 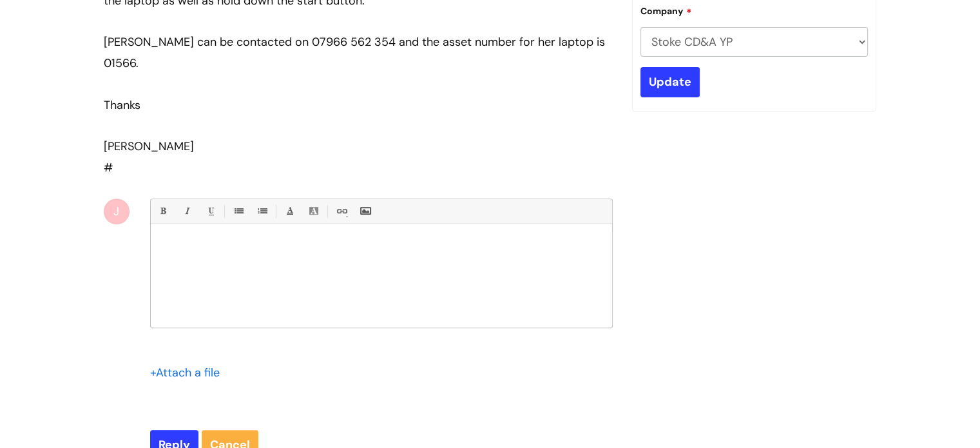 What do you see at coordinates (313, 210) in the screenshot?
I see `a: Back Color` at bounding box center [313, 210].